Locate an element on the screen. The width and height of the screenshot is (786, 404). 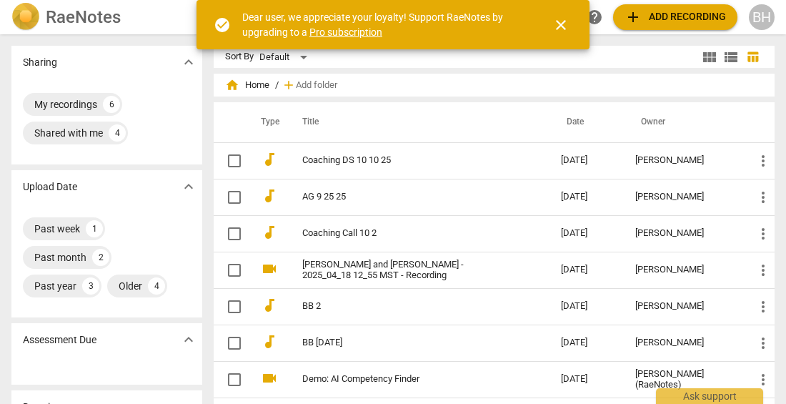
div: 1 is located at coordinates (94, 229).